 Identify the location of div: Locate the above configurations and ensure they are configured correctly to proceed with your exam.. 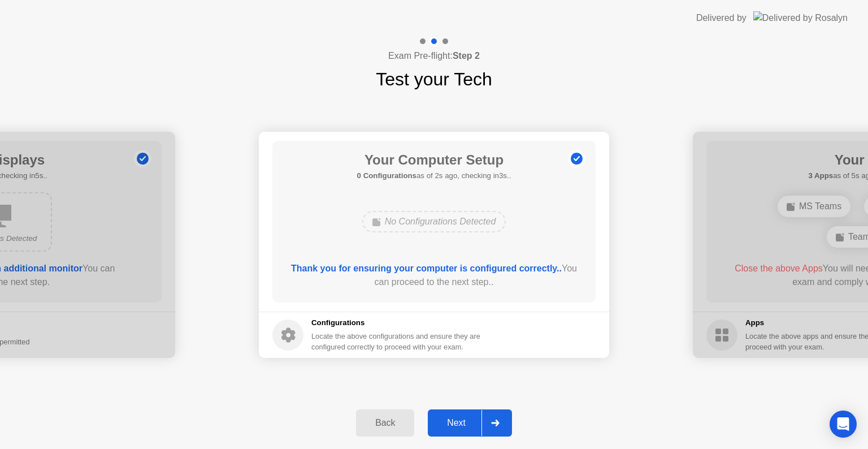
(397, 342).